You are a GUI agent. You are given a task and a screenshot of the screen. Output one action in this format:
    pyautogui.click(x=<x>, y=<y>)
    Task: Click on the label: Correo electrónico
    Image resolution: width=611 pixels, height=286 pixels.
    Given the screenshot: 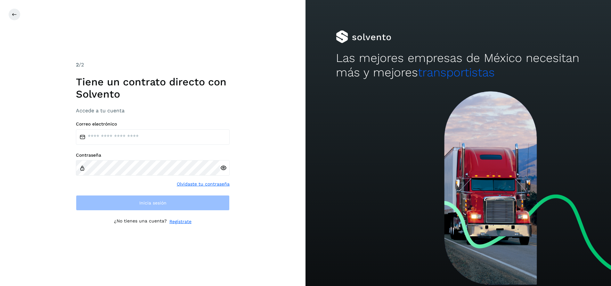 What is the action you would take?
    pyautogui.click(x=153, y=124)
    